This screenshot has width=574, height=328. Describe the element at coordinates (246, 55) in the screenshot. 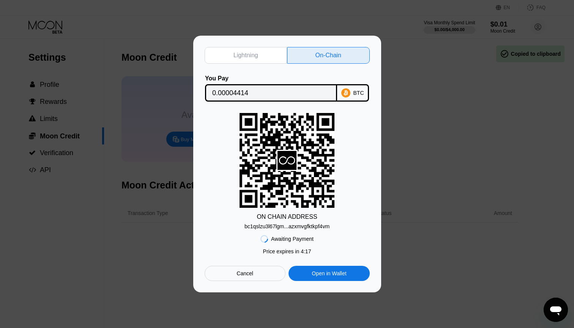

I see `div: Lightning` at that location.